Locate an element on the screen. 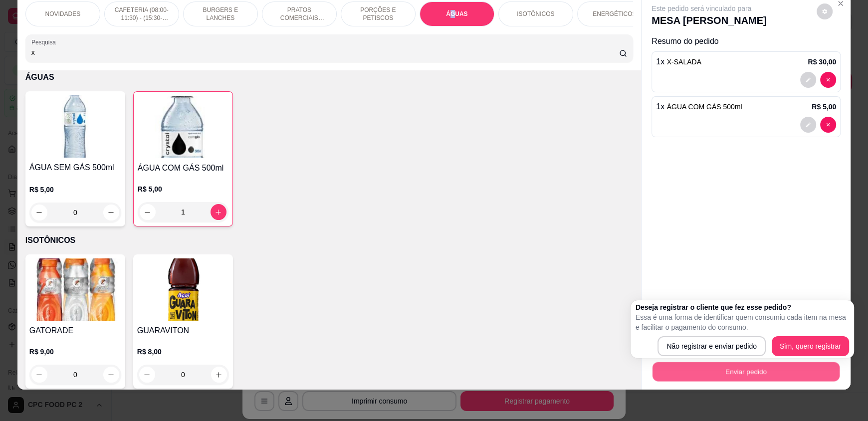 The width and height of the screenshot is (868, 421). h4: GUARAVITON is located at coordinates (183, 331).